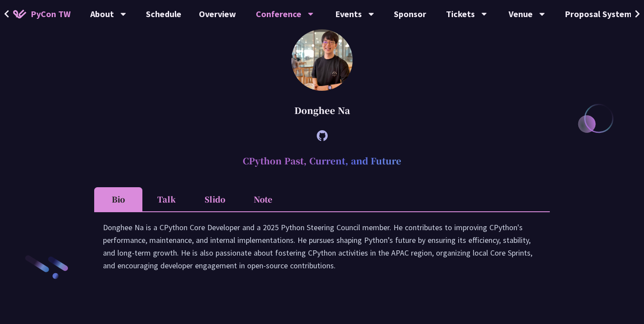 This screenshot has height=324, width=644. What do you see at coordinates (41, 14) in the screenshot?
I see `a: PyCon TW` at bounding box center [41, 14].